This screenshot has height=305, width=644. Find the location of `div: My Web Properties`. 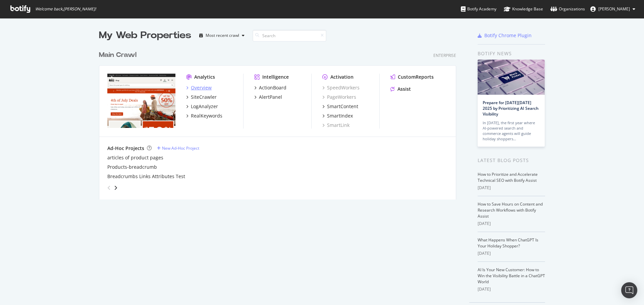

div: My Web Properties is located at coordinates (145, 35).